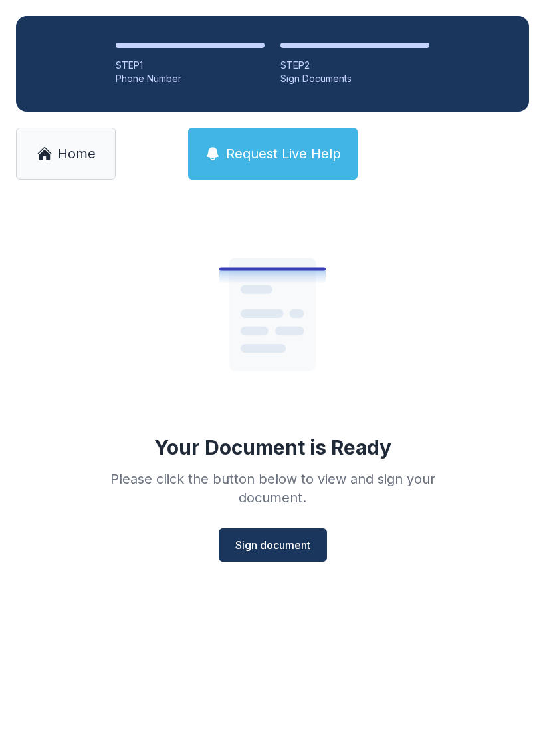 The height and width of the screenshot is (756, 545). I want to click on span: Request Live Help, so click(283, 154).